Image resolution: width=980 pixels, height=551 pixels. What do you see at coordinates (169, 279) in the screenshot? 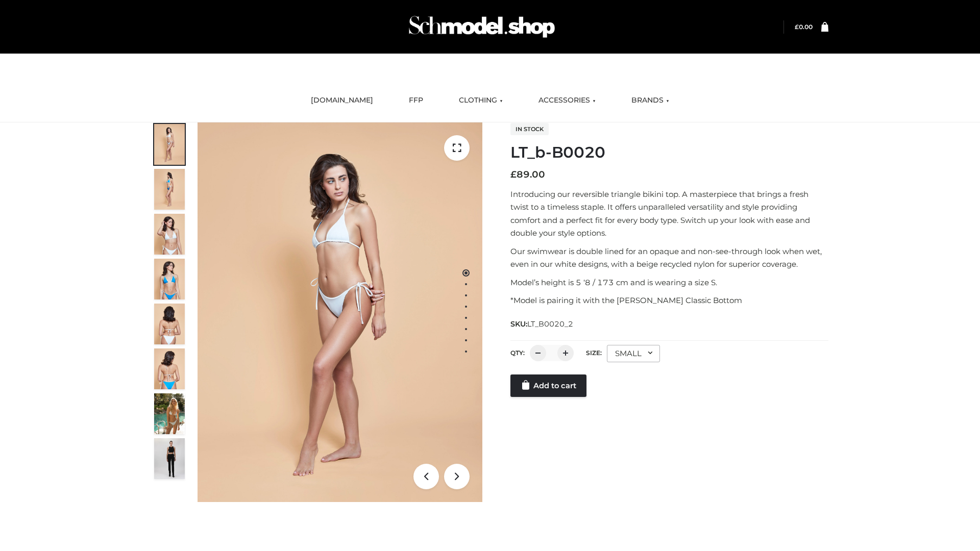
I see `img: ArielClassicBikiniTop_CloudNine_AzureSky_OW114ECO_4-scaled.jpg` at bounding box center [169, 279].